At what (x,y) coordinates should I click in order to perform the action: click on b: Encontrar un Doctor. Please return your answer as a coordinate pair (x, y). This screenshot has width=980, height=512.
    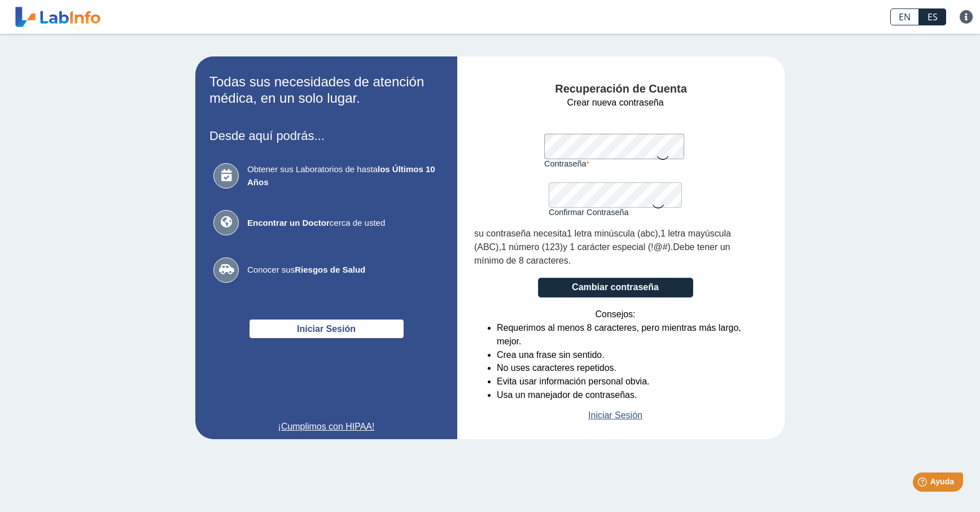
    Looking at the image, I should click on (288, 222).